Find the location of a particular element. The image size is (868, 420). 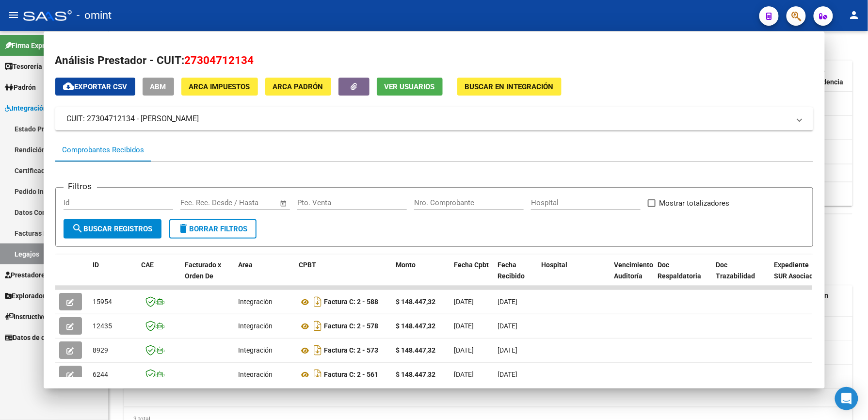

span: CPBT is located at coordinates (308, 264).